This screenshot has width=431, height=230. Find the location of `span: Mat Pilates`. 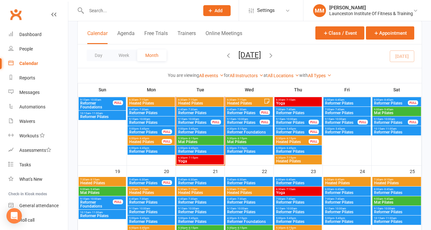

span: Mat Pilates is located at coordinates (249, 142).